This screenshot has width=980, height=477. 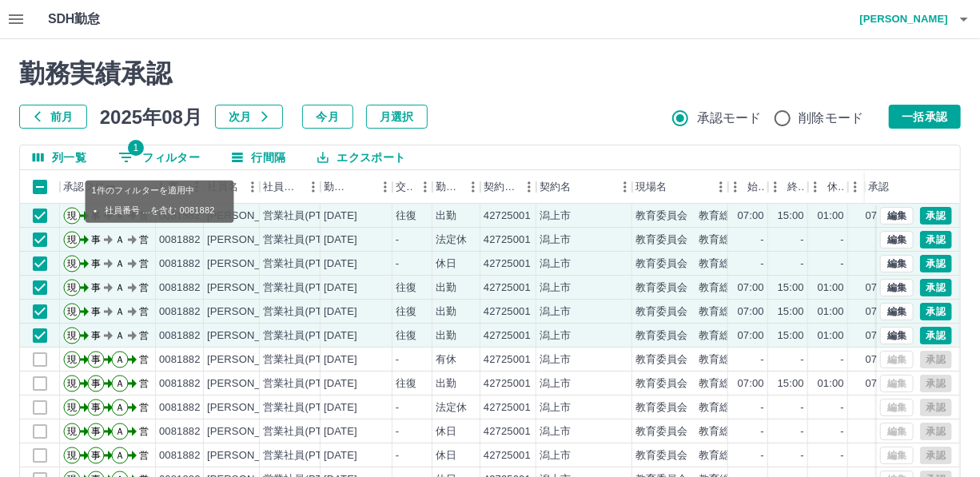 What do you see at coordinates (584, 187) in the screenshot?
I see `div: 契約名` at bounding box center [584, 187].